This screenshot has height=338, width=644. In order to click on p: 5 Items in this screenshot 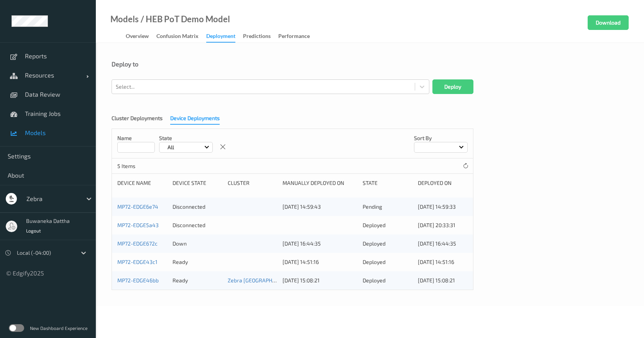, I will do `click(146, 166)`.